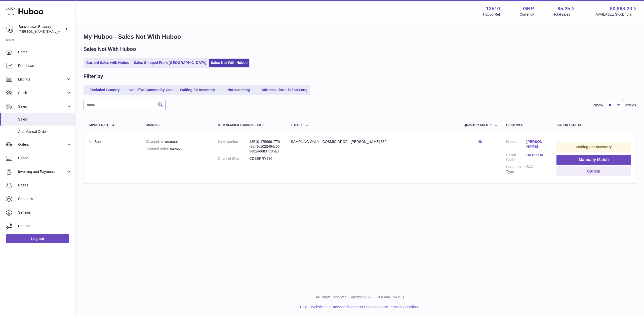  I want to click on dt: Name, so click(516, 145).